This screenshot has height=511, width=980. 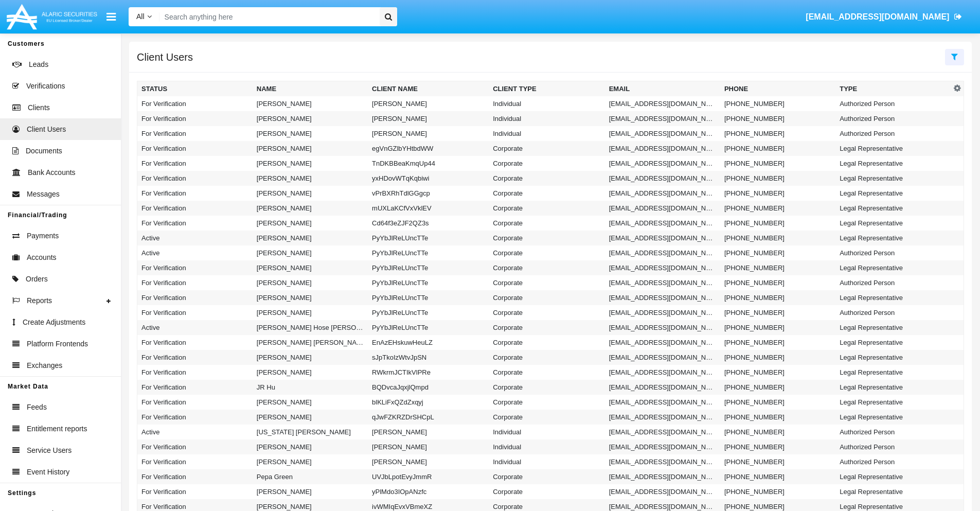 What do you see at coordinates (57, 429) in the screenshot?
I see `span: Entitlement reports` at bounding box center [57, 429].